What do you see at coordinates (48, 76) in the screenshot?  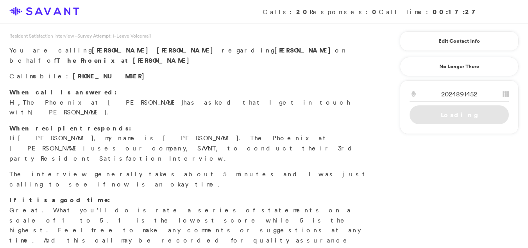 I see `span: mobile` at bounding box center [48, 76].